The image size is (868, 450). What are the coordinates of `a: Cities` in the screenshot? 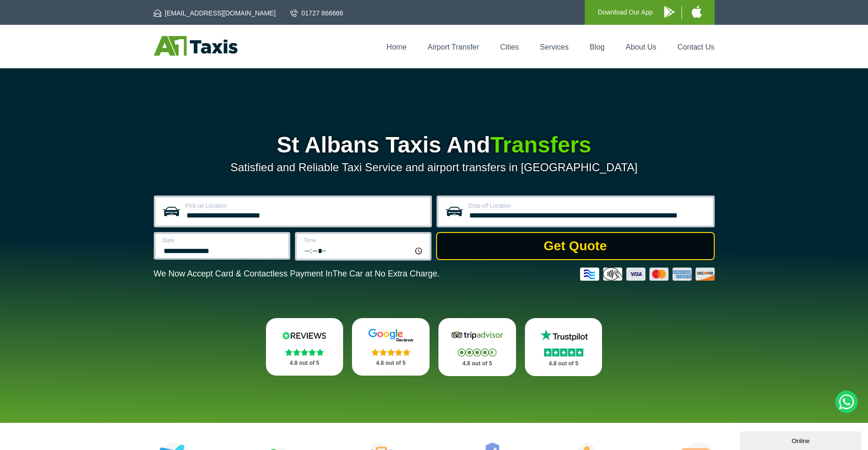 It's located at (510, 47).